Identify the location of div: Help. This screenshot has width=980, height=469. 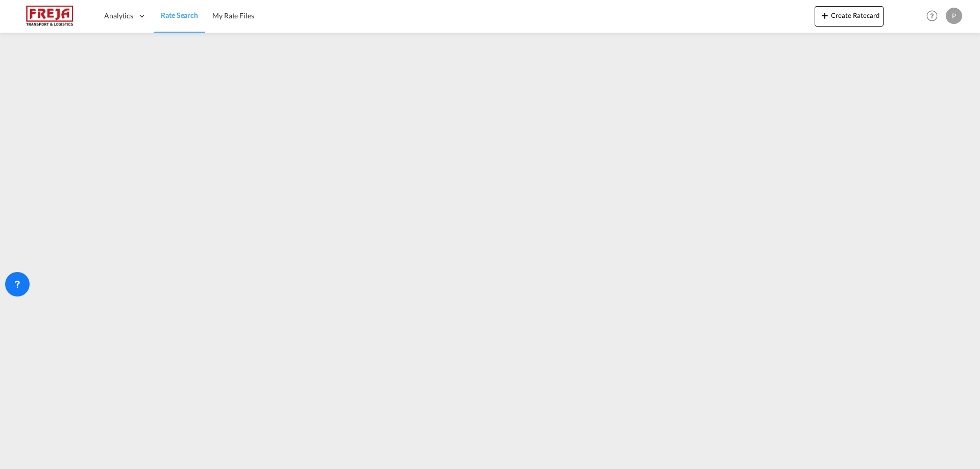
(934, 17).